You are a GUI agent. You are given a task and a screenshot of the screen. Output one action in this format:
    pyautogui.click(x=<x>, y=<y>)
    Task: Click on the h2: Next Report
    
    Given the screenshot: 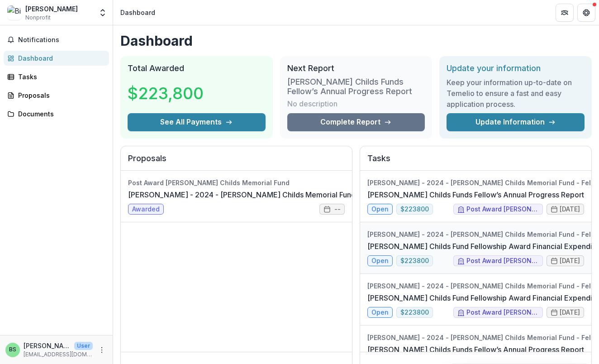 What is the action you would take?
    pyautogui.click(x=356, y=69)
    